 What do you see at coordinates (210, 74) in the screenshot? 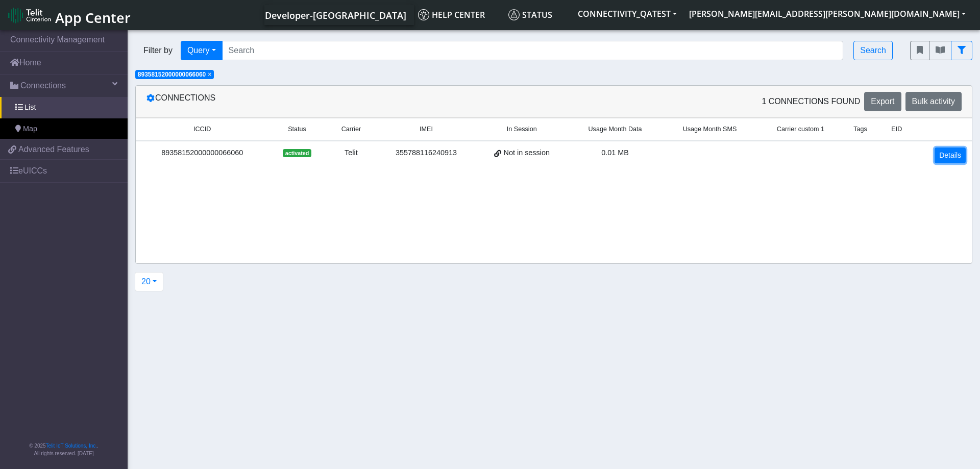
I see `button: Close` at bounding box center [210, 74].